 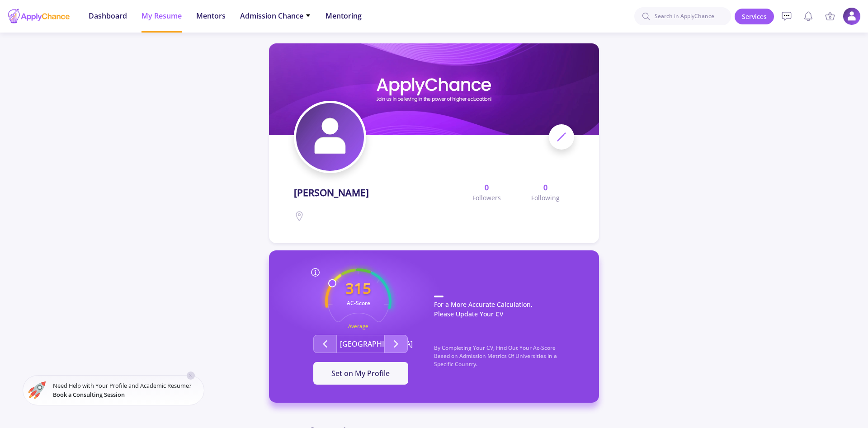 What do you see at coordinates (360, 373) in the screenshot?
I see `span: Set on My Profile` at bounding box center [360, 373].